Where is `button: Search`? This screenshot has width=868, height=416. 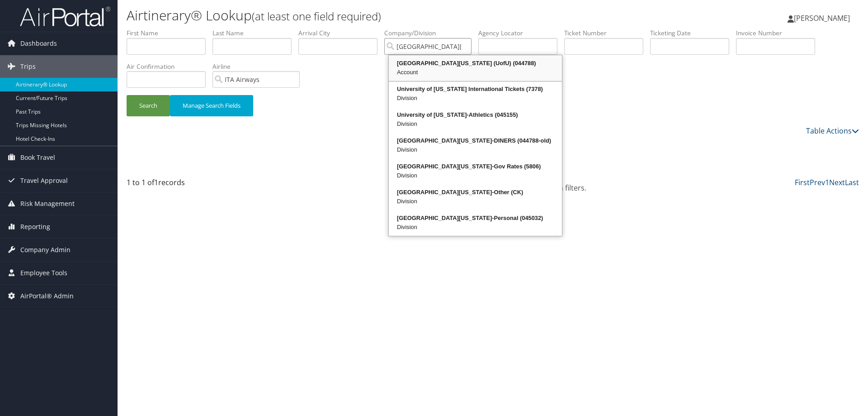 button: Search is located at coordinates (149, 105).